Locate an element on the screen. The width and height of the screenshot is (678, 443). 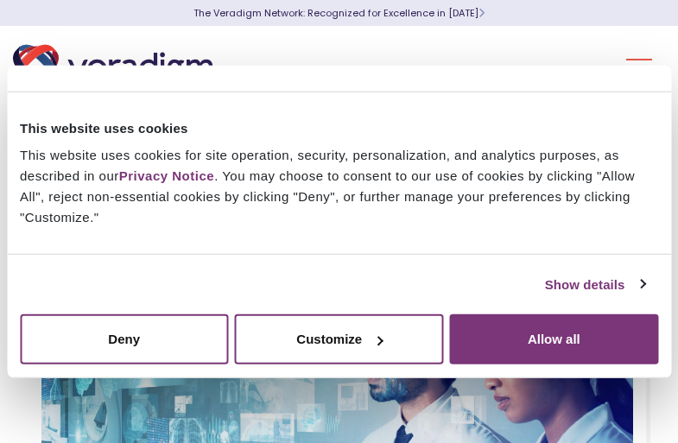
button: Deny is located at coordinates (123, 339).